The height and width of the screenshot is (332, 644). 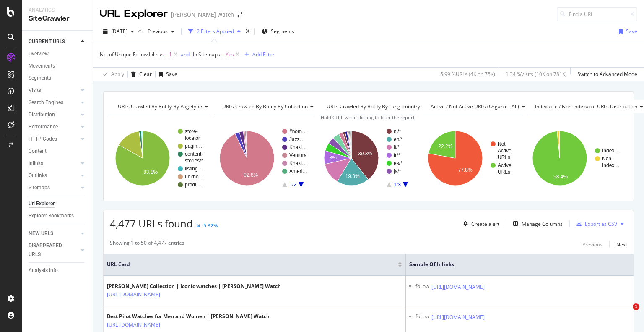 I want to click on h4: Active / Not Active URLs, so click(x=480, y=107).